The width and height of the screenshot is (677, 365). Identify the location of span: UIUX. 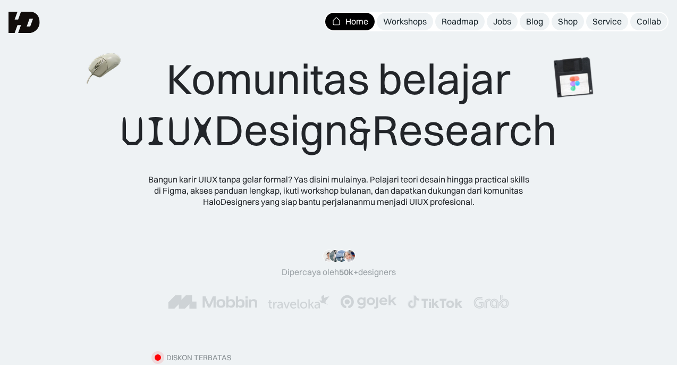
(167, 131).